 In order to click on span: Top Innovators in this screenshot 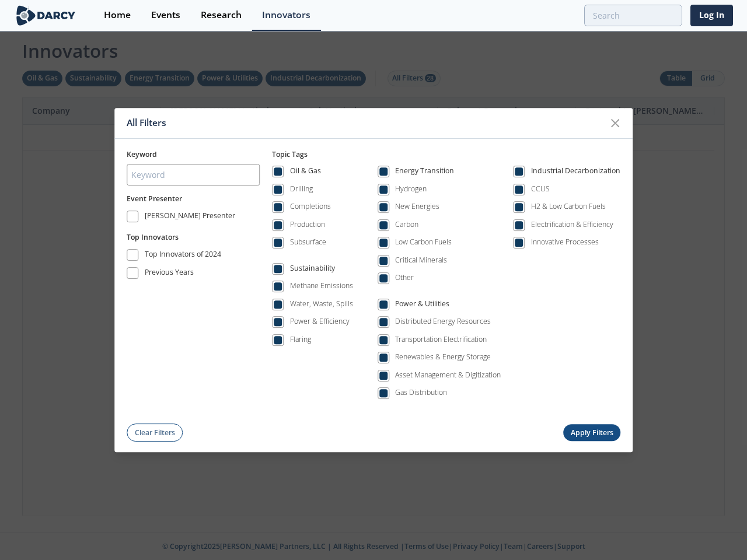, I will do `click(153, 236)`.